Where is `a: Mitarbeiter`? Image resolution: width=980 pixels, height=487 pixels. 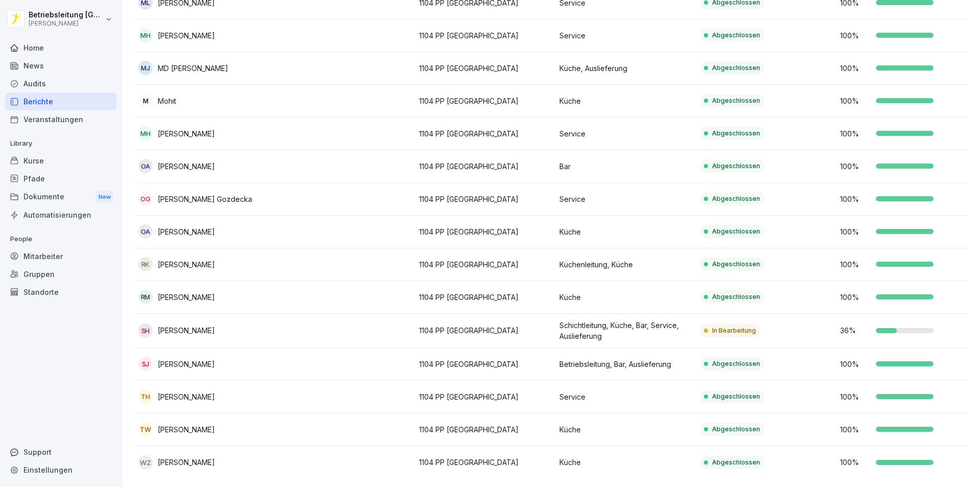
a: Mitarbeiter is located at coordinates (61, 256).